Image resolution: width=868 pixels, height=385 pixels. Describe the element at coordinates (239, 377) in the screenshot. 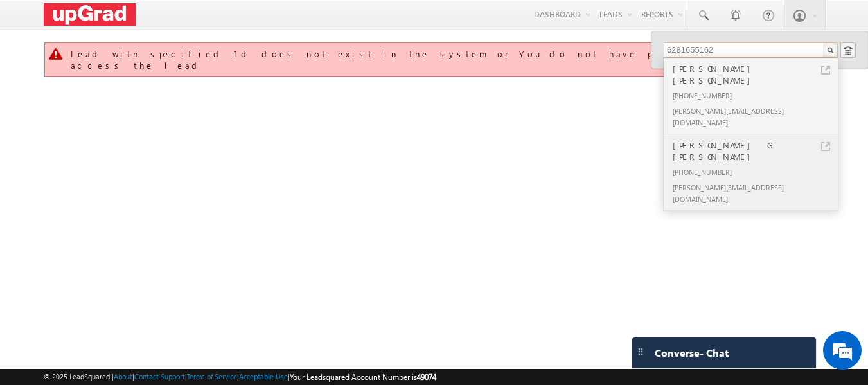

I see `span: © 2025 LeadSquared | | | | |` at that location.